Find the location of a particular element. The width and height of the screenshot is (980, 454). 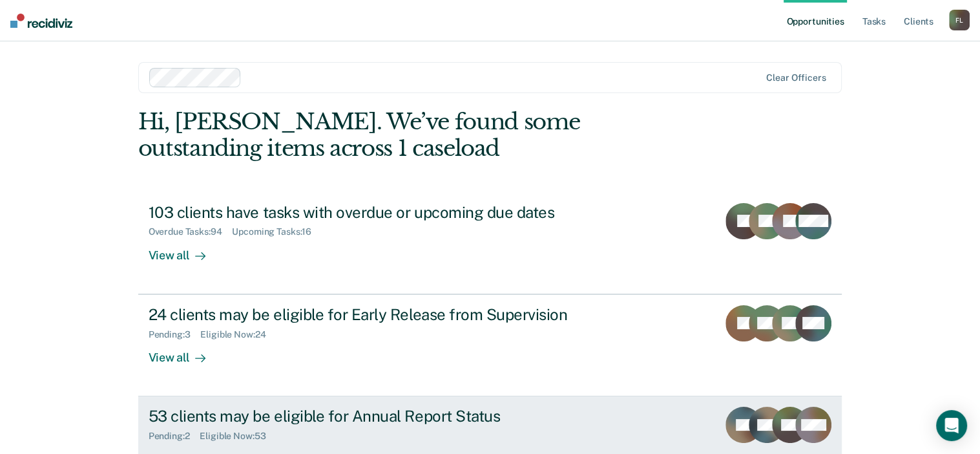

button: FL is located at coordinates (959, 20).